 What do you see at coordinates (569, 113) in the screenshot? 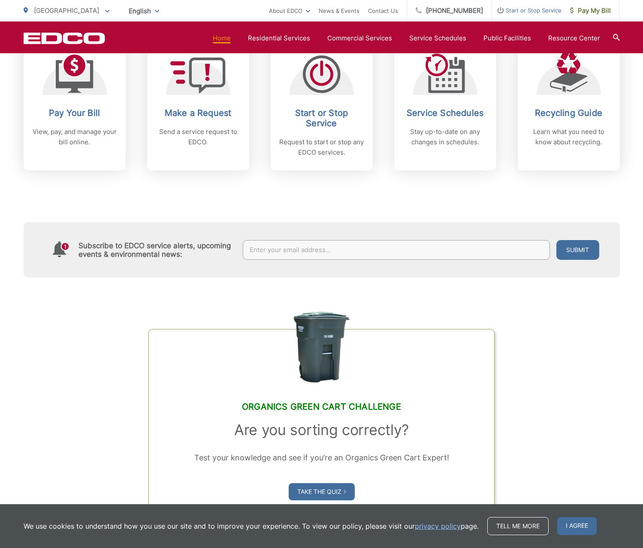
I see `h2: Recycling Guide` at bounding box center [569, 113].